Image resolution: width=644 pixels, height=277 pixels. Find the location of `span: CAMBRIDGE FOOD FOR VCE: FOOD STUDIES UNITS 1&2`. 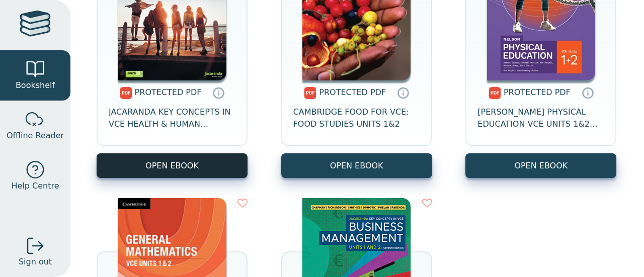

span: CAMBRIDGE FOOD FOR VCE: FOOD STUDIES UNITS 1&2 is located at coordinates (357, 118).